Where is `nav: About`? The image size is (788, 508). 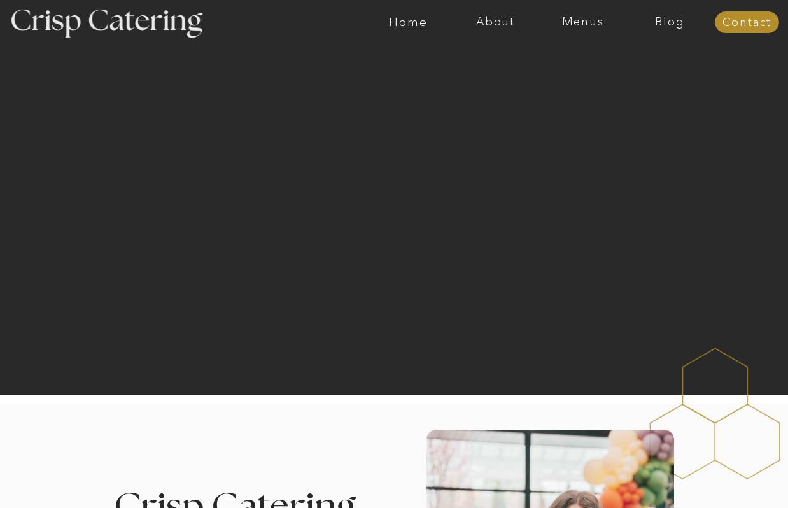
nav: About is located at coordinates (495, 22).